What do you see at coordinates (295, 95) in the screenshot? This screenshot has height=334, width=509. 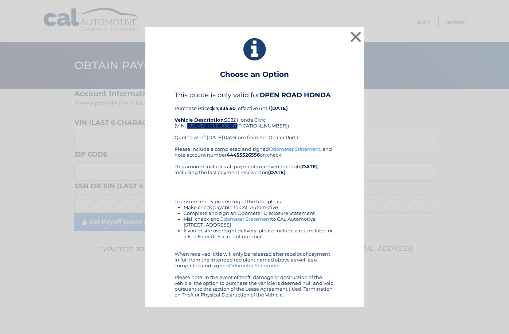 I see `b: OPEN ROAD HONDA` at bounding box center [295, 95].